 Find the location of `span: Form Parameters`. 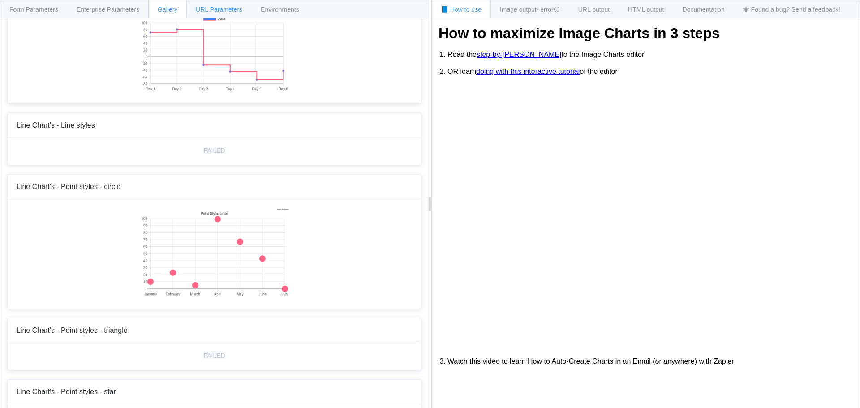

span: Form Parameters is located at coordinates (34, 9).